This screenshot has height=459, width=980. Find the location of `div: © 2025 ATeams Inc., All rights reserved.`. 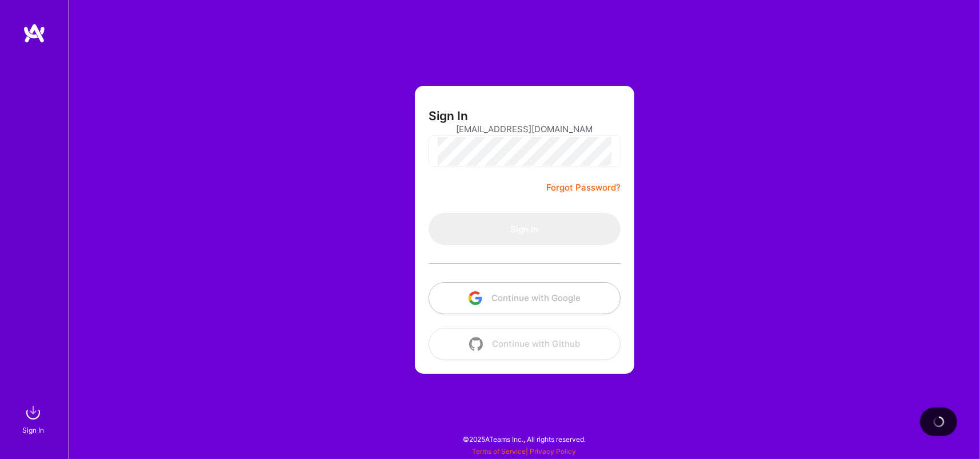

div: © 2025 ATeams Inc., All rights reserved. is located at coordinates (524, 439).